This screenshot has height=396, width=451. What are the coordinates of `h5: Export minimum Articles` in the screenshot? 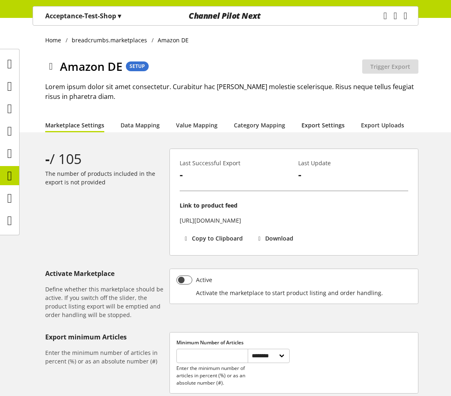 It's located at (106, 337).